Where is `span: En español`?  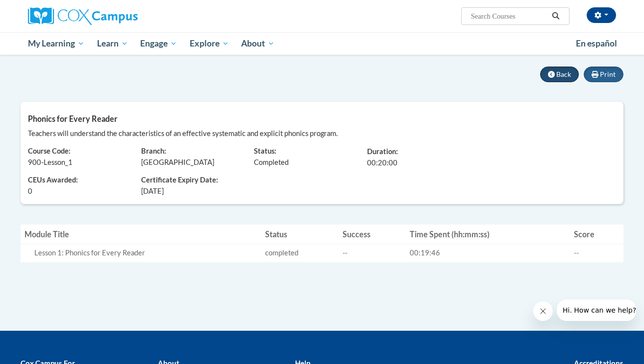 span: En español is located at coordinates (596, 43).